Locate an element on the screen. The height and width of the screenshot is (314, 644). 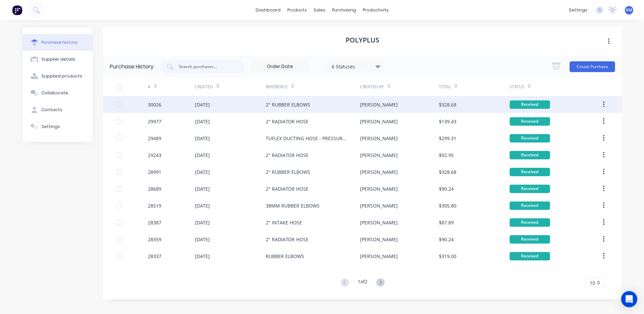
div: Total is located at coordinates (445, 87).